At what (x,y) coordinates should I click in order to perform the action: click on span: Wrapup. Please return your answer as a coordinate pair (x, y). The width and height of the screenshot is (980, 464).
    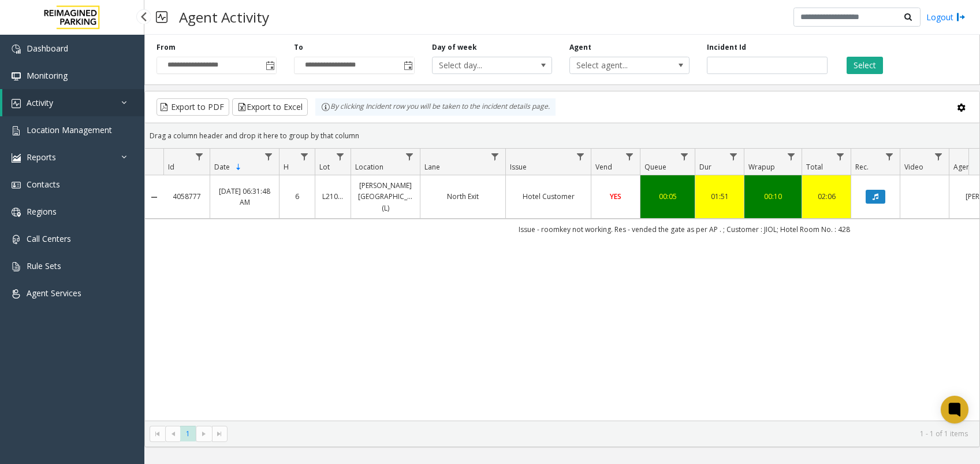
    Looking at the image, I should click on (762, 167).